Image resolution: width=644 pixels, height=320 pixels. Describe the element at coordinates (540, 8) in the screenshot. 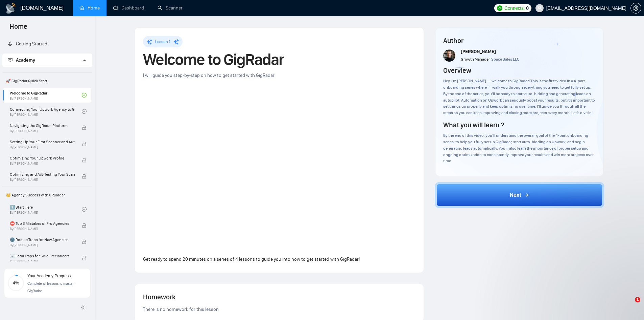

I see `span: user` at that location.